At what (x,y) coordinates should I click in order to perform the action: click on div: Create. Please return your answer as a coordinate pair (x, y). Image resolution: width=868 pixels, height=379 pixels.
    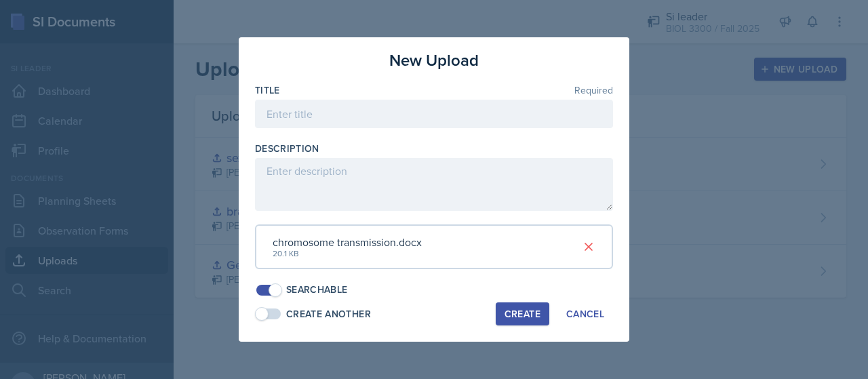
    Looking at the image, I should click on (522, 314).